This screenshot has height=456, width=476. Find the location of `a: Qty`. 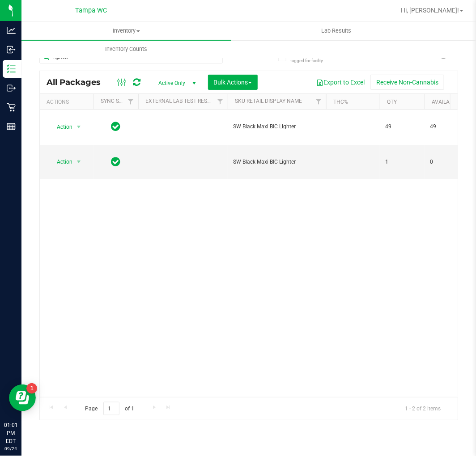

a: Qty is located at coordinates (392, 102).